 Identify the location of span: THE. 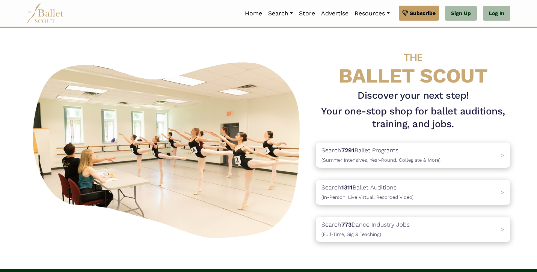
(413, 57).